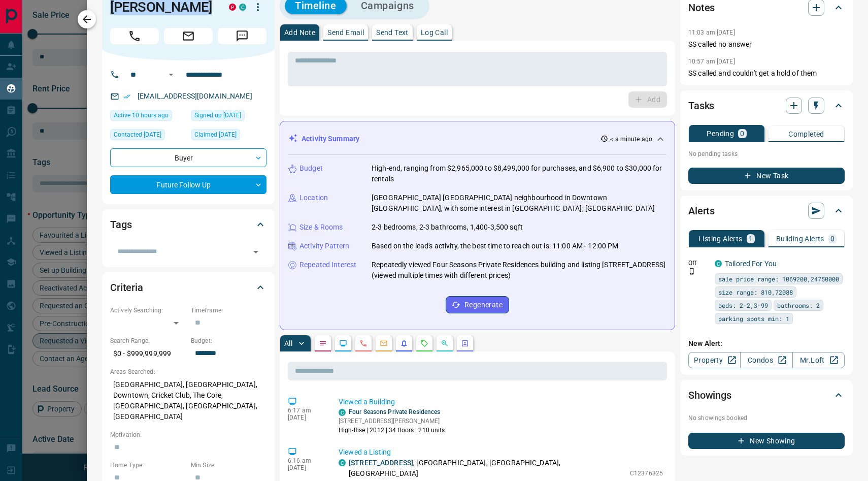  What do you see at coordinates (500, 452) in the screenshot?
I see `p: Viewed a Listing` at bounding box center [500, 452].